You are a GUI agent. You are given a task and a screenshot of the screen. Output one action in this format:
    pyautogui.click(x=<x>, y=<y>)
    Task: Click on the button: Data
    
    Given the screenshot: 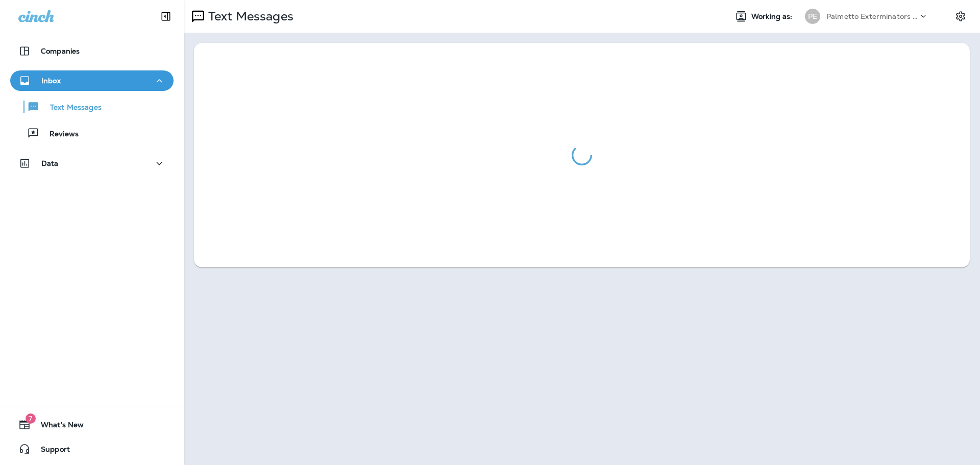 What is the action you would take?
    pyautogui.click(x=92, y=163)
    